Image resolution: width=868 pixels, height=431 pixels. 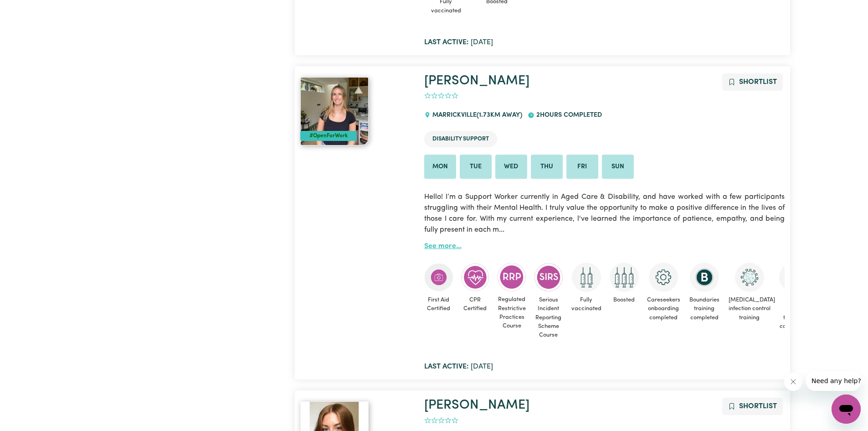 I want to click on div: #OpenForWork, so click(x=329, y=136).